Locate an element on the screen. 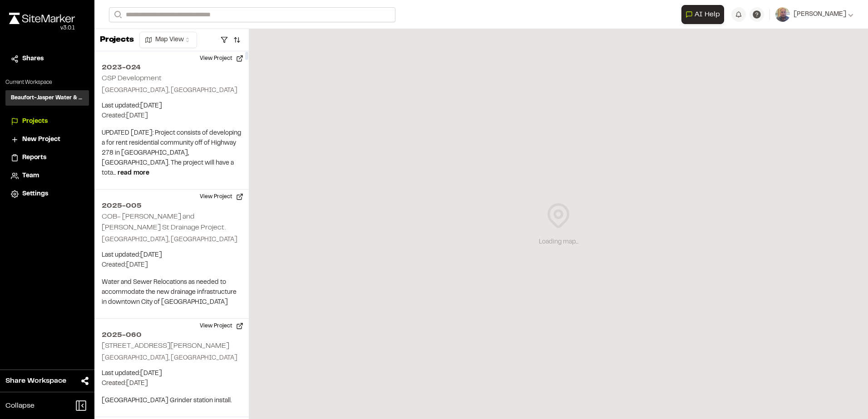 The height and width of the screenshot is (419, 868). span: Settings is located at coordinates (35, 194).